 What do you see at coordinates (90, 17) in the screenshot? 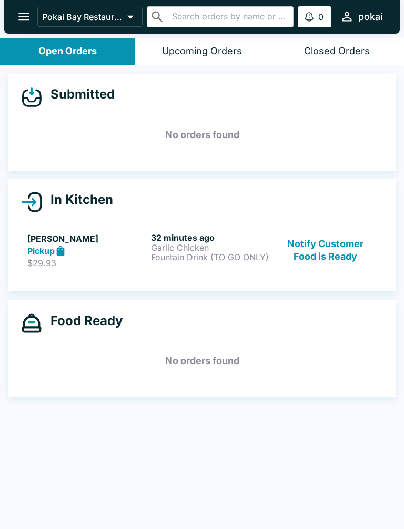
I see `button: Pokai Bay Restaurant` at bounding box center [90, 17].